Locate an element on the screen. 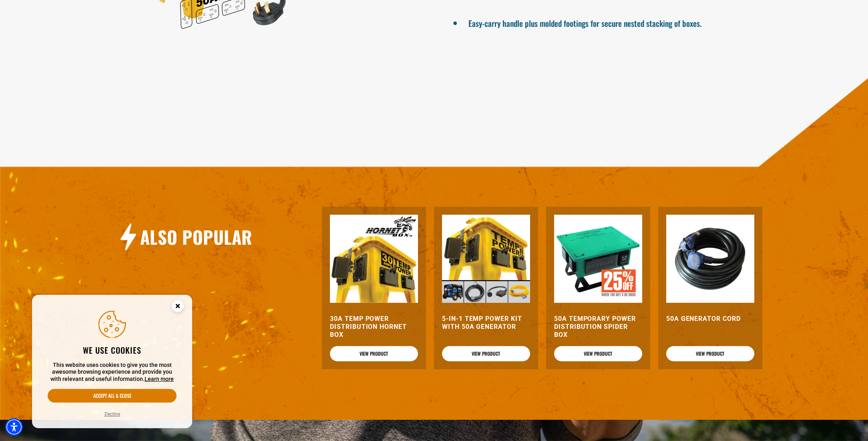 This screenshot has height=441, width=868. a: 50A Generator Cord is located at coordinates (710, 319).